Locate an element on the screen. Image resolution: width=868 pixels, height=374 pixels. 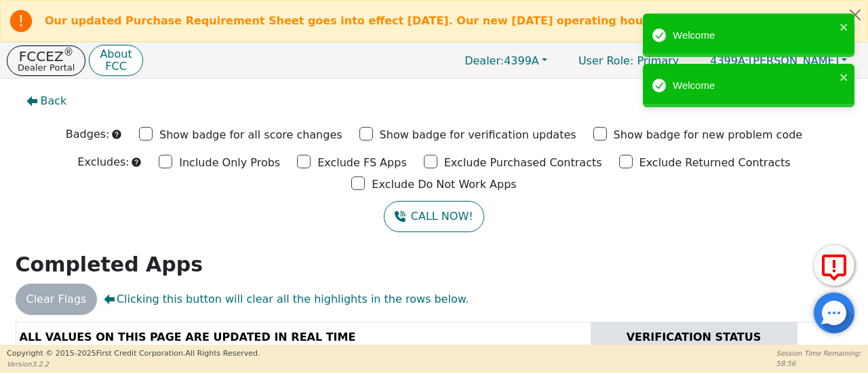
p: Version 3.2.2 is located at coordinates (133, 364).